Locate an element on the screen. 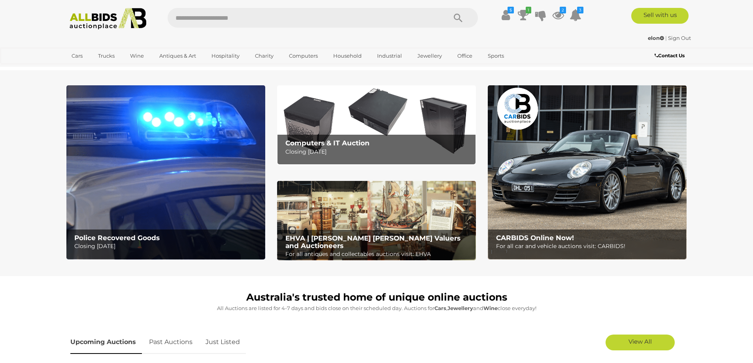 This screenshot has width=753, height=363. strong: Jewellery is located at coordinates (460, 308).